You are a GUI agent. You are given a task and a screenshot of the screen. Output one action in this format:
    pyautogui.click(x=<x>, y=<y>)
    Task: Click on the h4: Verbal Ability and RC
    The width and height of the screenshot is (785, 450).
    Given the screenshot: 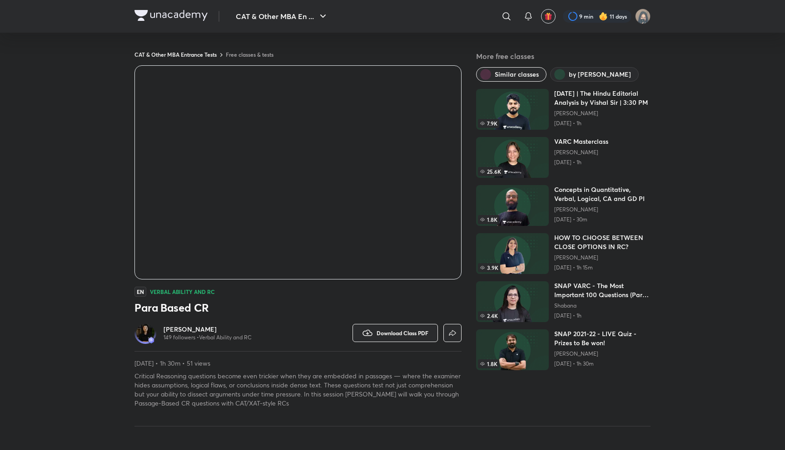 What is the action you would take?
    pyautogui.click(x=182, y=292)
    